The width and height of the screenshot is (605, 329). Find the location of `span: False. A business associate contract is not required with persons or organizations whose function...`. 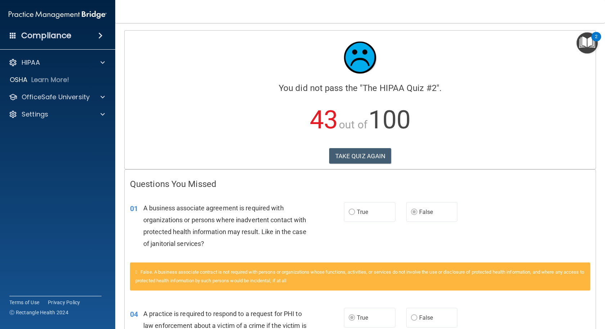

span: False. A business associate contract is not required with persons or organizations whose function... is located at coordinates (360, 276).